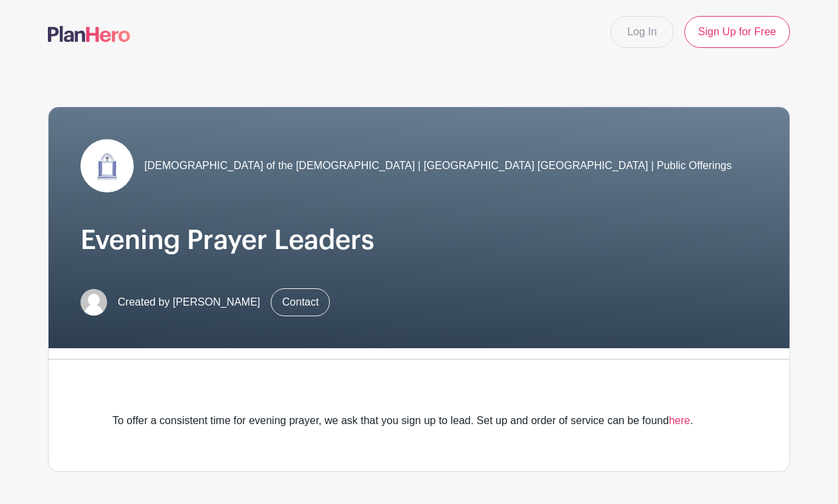 This screenshot has height=504, width=838. I want to click on img: Doors3.jpg, so click(107, 165).